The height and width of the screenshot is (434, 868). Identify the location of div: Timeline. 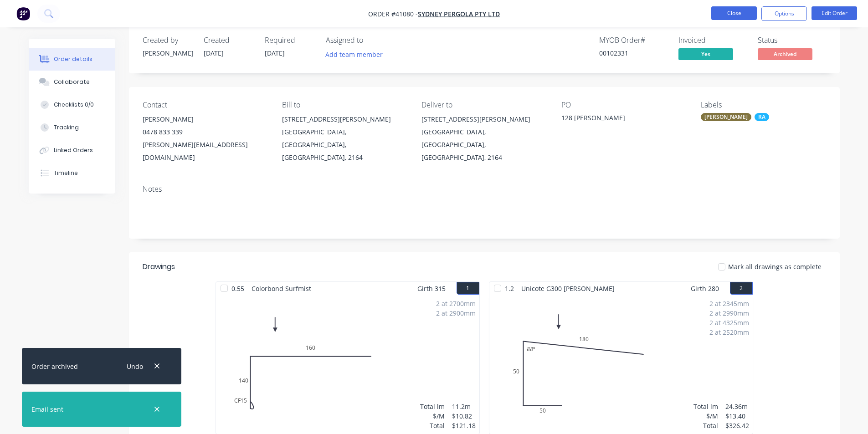
(66, 173).